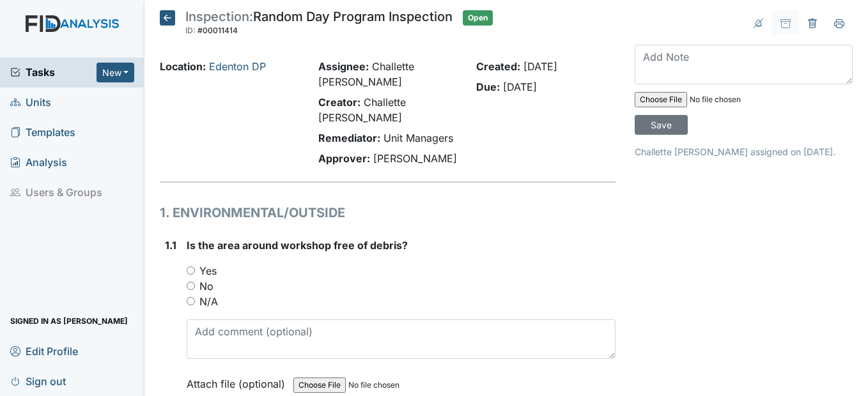  I want to click on span: Edit Profile, so click(44, 351).